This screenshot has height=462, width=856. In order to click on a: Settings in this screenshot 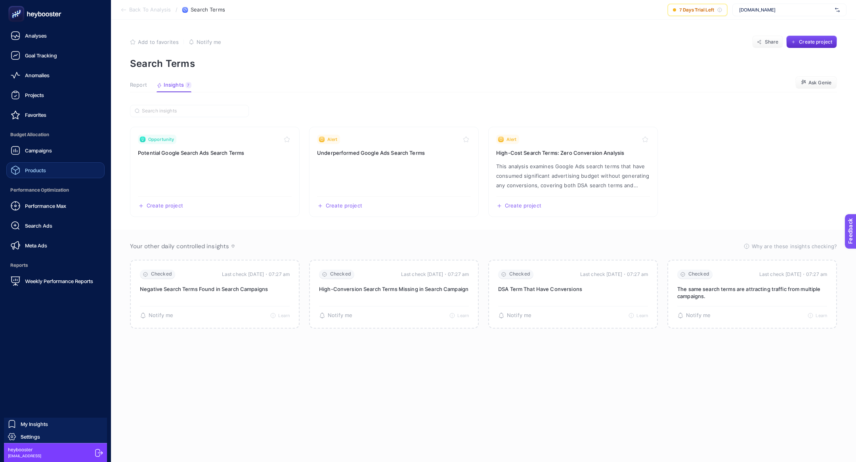, I will do `click(55, 437)`.